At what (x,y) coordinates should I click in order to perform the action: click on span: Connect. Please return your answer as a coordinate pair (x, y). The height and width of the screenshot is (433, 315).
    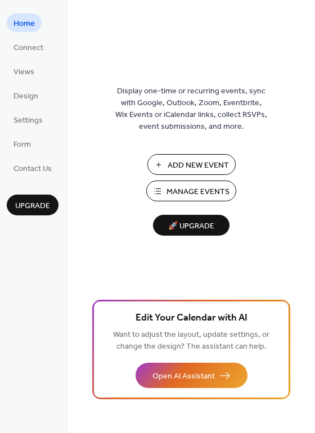
    Looking at the image, I should click on (28, 48).